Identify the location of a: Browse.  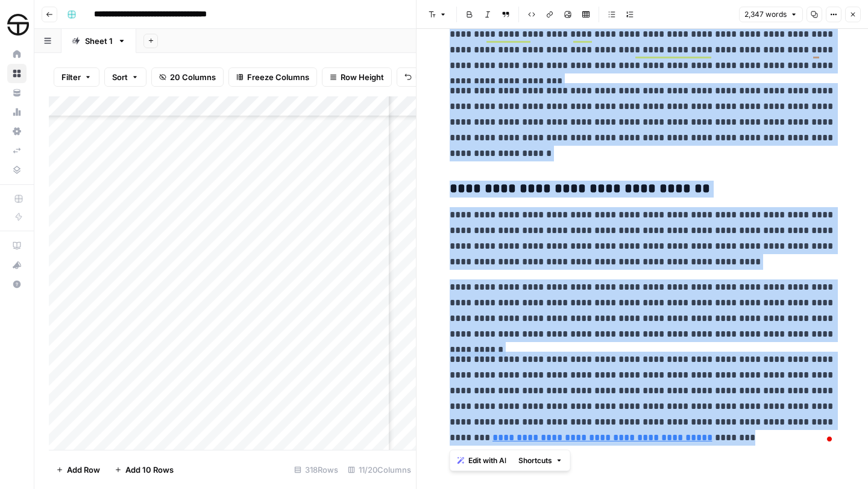
(17, 74).